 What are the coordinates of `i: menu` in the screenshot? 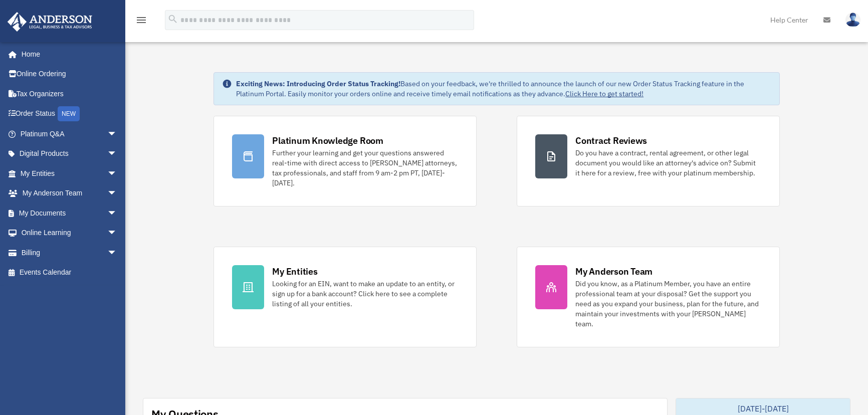 It's located at (142, 20).